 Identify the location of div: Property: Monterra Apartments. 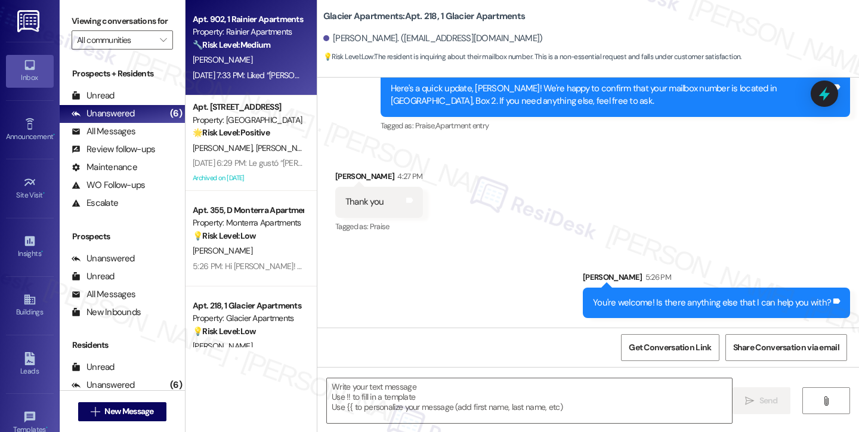
(248, 223).